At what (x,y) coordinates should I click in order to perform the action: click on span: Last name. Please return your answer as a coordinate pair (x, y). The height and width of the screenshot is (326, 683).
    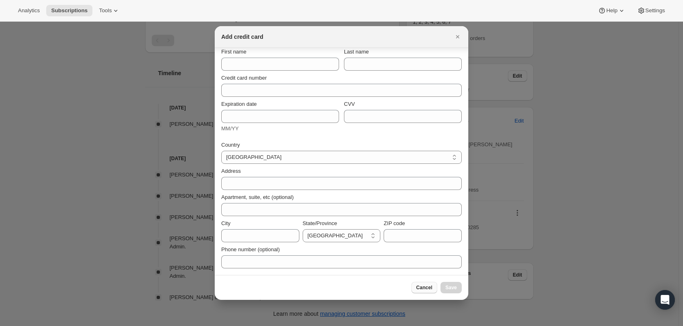
    Looking at the image, I should click on (356, 52).